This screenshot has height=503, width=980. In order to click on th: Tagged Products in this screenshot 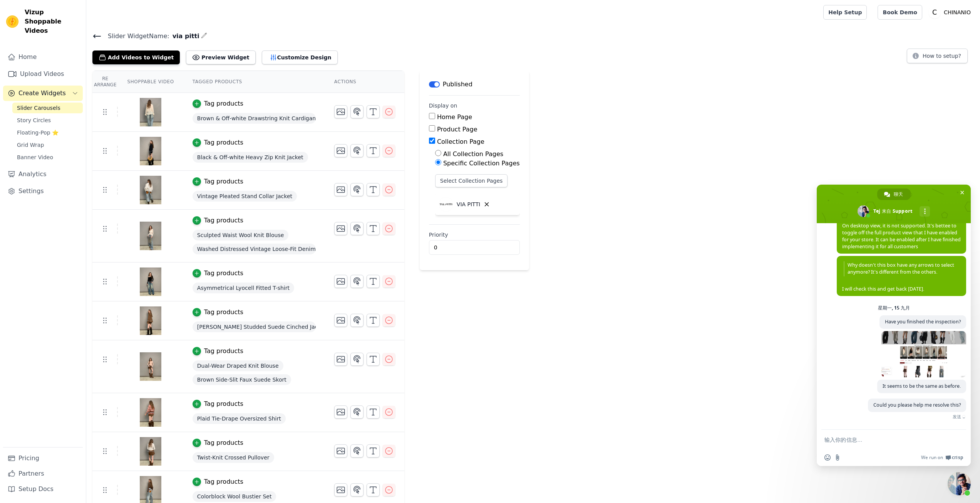, I will do `click(254, 82)`.